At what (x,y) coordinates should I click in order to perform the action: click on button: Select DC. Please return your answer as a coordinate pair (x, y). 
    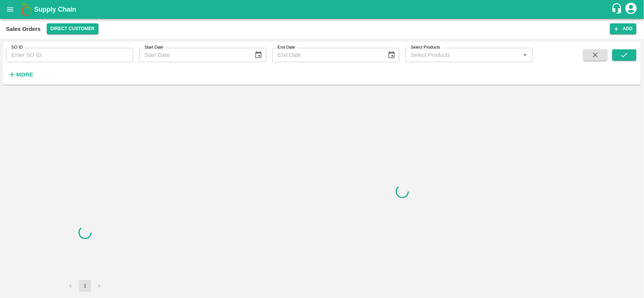
    Looking at the image, I should click on (72, 29).